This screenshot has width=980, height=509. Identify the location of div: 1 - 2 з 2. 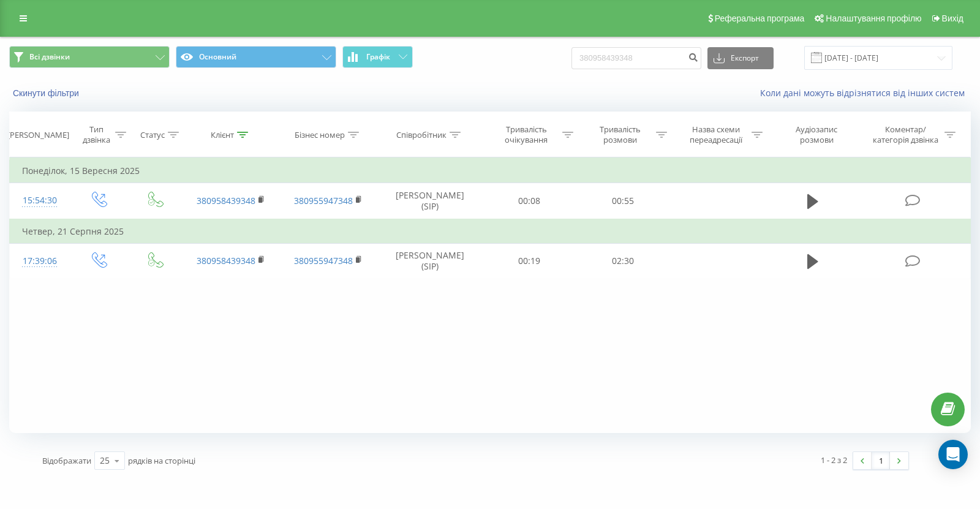
(834, 460).